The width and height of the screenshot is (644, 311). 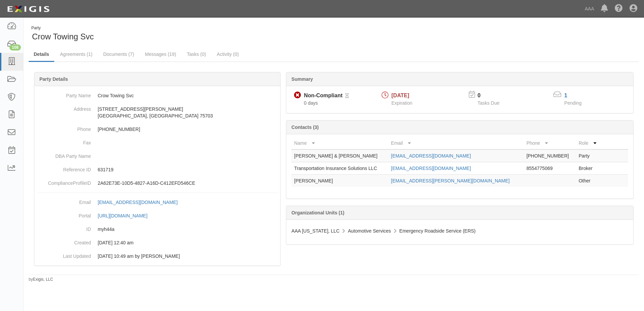 What do you see at coordinates (196, 54) in the screenshot?
I see `a: Tasks (0)` at bounding box center [196, 54].